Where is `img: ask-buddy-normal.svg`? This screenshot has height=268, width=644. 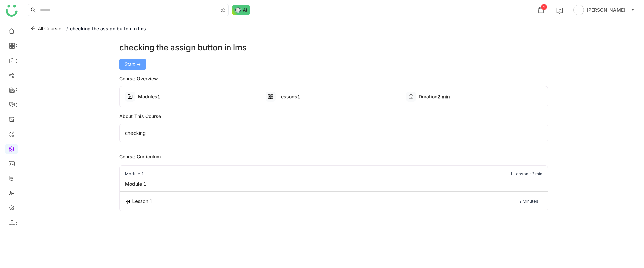
img: ask-buddy-normal.svg is located at coordinates (241, 10).